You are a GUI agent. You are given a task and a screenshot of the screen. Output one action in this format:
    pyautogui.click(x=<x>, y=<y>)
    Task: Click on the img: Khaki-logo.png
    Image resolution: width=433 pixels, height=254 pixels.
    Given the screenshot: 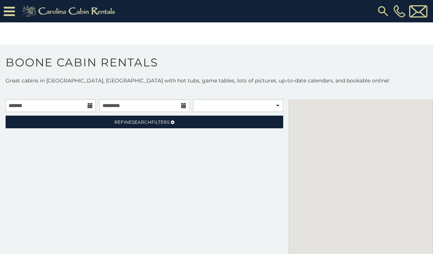 What is the action you would take?
    pyautogui.click(x=70, y=11)
    